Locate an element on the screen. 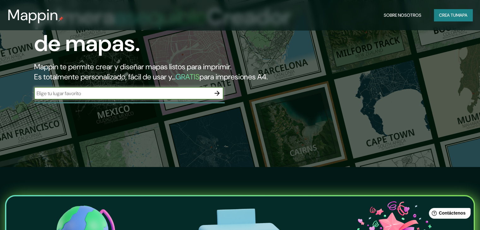  button: Sobre nosotros is located at coordinates (402, 15).